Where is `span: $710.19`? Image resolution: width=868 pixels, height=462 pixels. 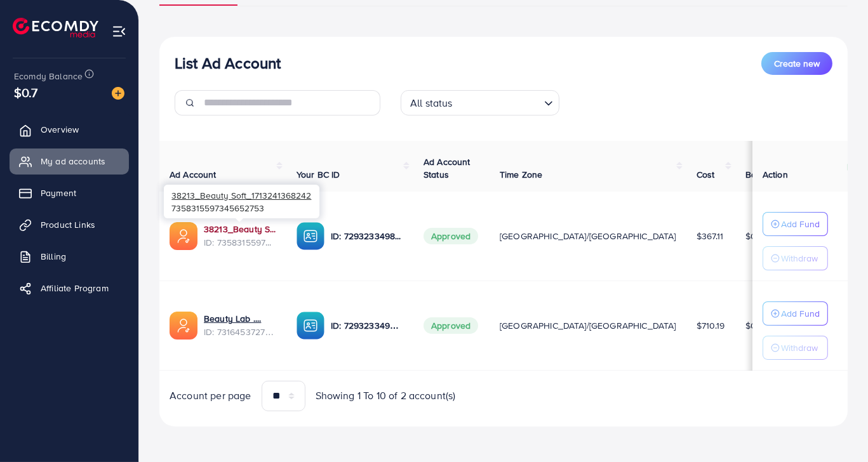
span: $710.19 is located at coordinates (711, 326).